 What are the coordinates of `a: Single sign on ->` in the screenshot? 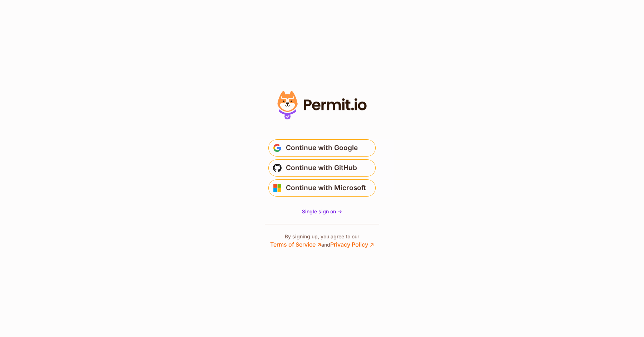 It's located at (322, 211).